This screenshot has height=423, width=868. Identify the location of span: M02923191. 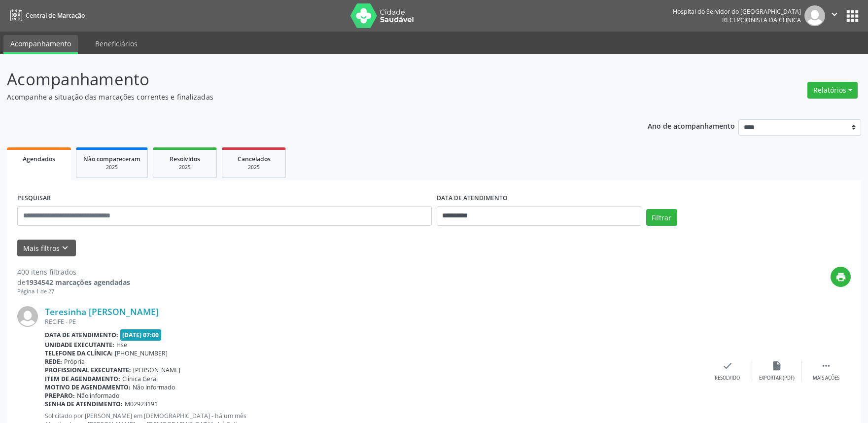
(141, 404).